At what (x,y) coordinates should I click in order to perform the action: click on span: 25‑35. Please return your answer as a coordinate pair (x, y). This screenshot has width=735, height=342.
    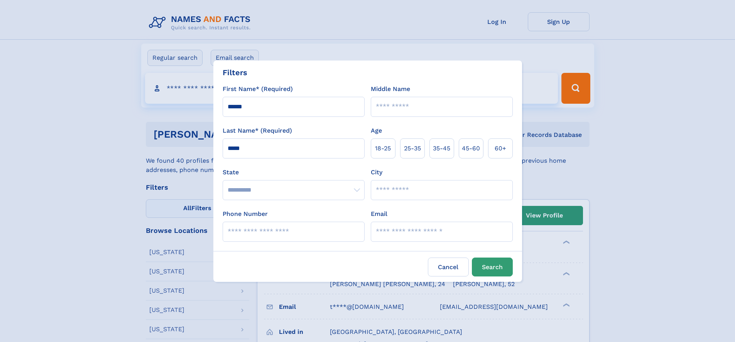
    Looking at the image, I should click on (412, 148).